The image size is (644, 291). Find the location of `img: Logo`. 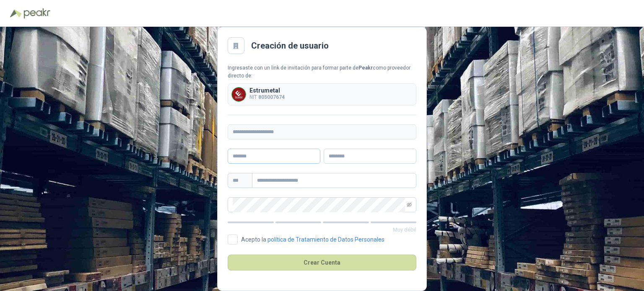

img: Logo is located at coordinates (16, 14).